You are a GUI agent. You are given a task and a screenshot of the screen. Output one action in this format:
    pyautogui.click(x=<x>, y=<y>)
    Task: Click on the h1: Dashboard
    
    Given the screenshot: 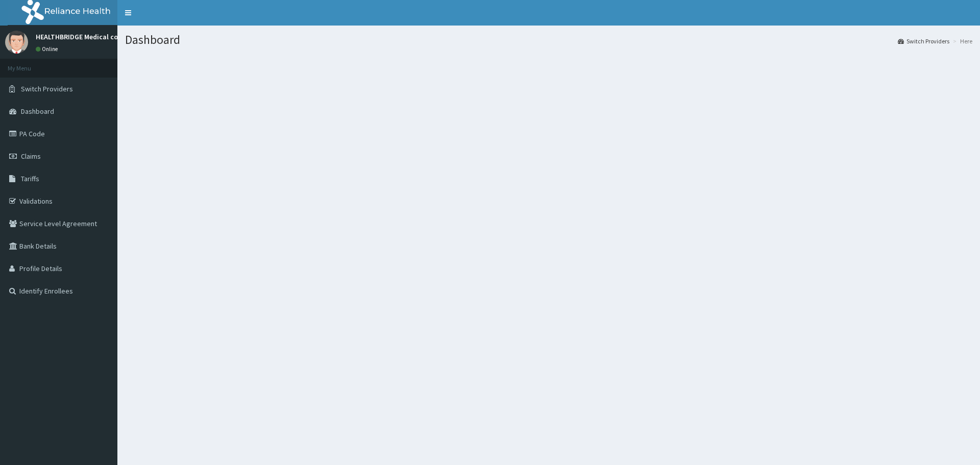 What is the action you would take?
    pyautogui.click(x=549, y=40)
    